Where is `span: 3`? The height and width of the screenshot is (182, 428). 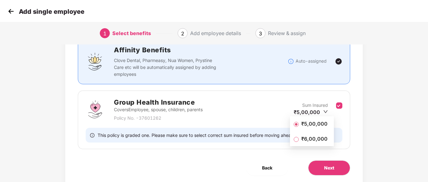 span: 3 is located at coordinates (261, 34).